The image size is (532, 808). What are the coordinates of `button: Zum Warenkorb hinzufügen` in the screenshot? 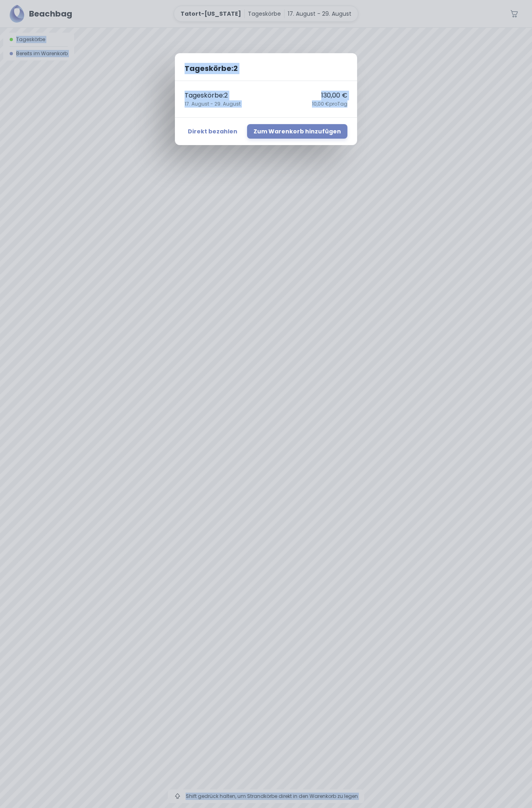 It's located at (297, 131).